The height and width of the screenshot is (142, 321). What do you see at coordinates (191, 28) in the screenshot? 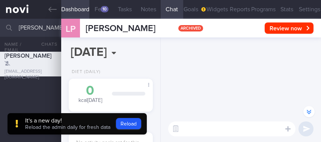
I see `span: archived` at bounding box center [191, 28].